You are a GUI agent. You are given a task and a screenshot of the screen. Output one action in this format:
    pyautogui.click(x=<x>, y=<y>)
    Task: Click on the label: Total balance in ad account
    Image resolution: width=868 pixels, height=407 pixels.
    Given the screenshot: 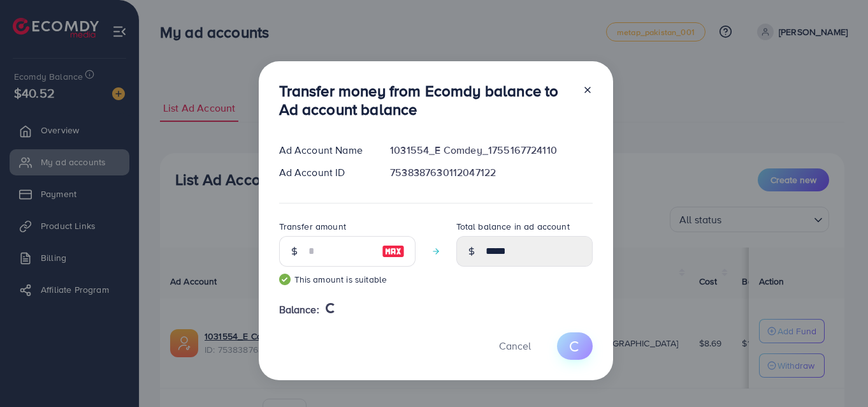 What is the action you would take?
    pyautogui.click(x=513, y=226)
    